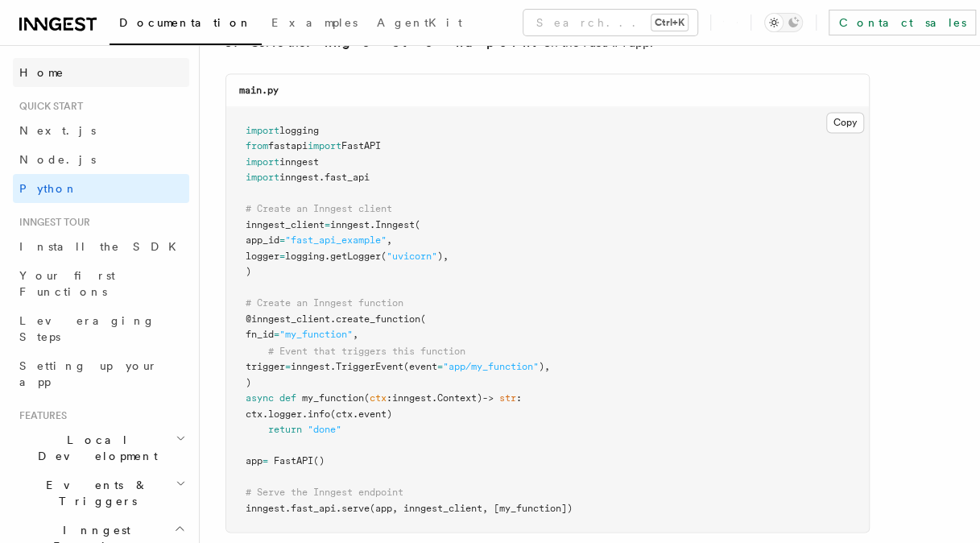  I want to click on span: Install the SDK, so click(103, 246).